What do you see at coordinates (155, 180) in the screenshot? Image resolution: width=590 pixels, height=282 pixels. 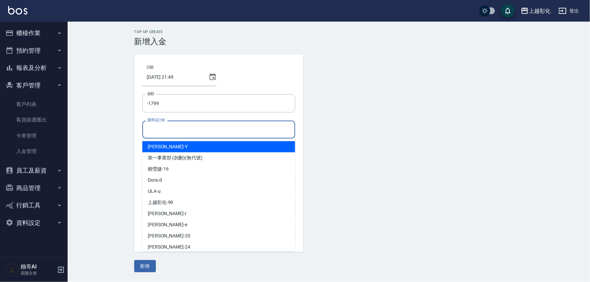 I see `span: Dora -d` at bounding box center [155, 180].